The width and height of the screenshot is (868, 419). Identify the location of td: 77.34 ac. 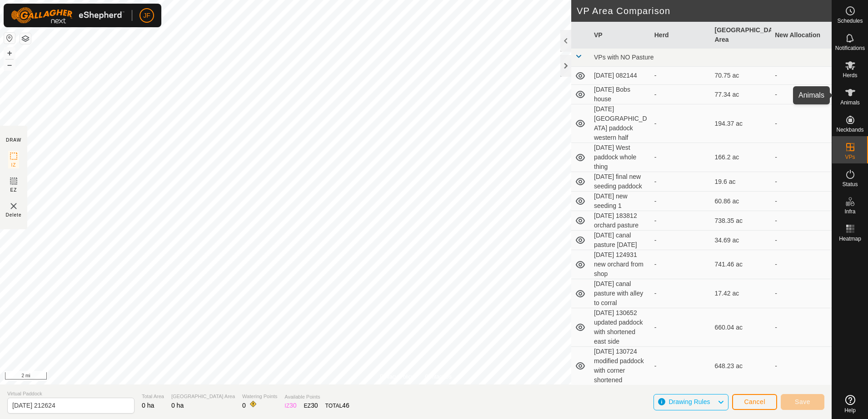
(741, 95).